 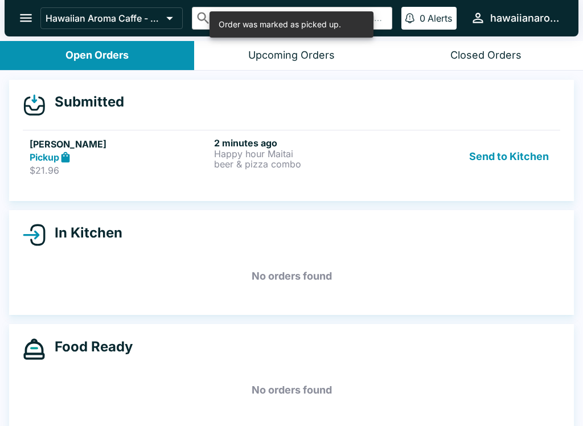 What do you see at coordinates (515, 18) in the screenshot?
I see `button: hawaiianaromacaffe` at bounding box center [515, 18].